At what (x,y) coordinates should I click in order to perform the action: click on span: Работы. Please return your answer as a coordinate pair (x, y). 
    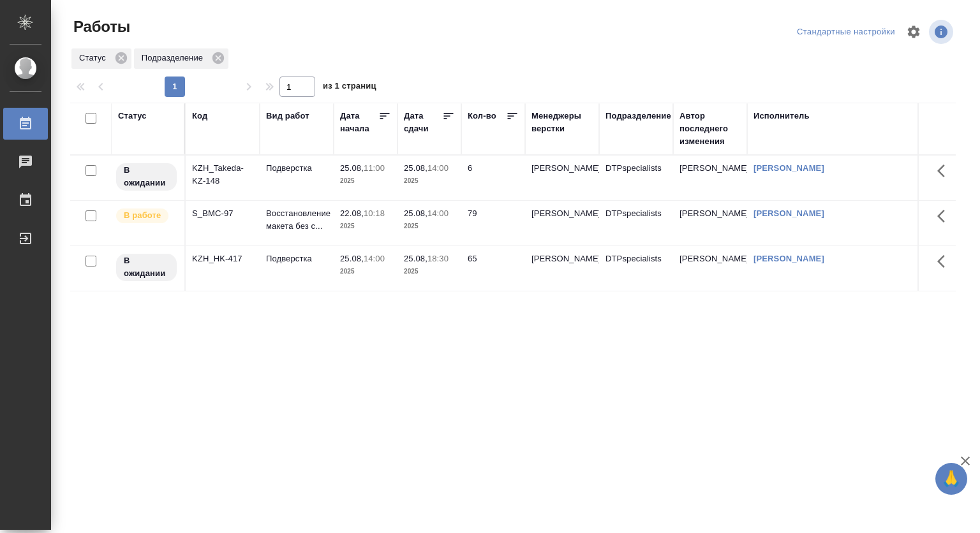
    Looking at the image, I should click on (100, 27).